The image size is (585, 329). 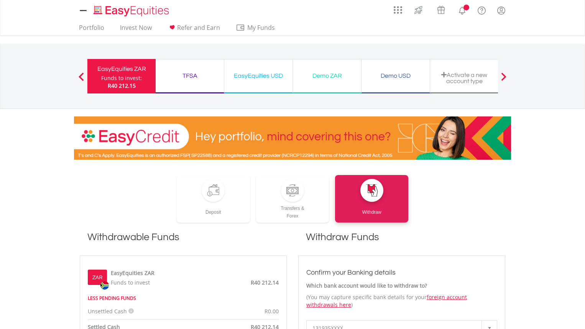 What do you see at coordinates (441, 10) in the screenshot?
I see `img: vouchers-v2.svg` at bounding box center [441, 10].